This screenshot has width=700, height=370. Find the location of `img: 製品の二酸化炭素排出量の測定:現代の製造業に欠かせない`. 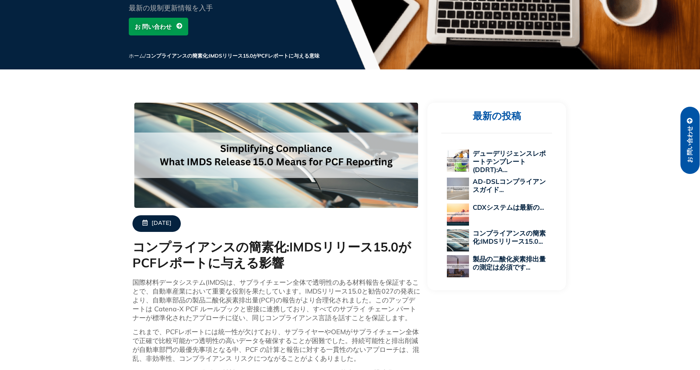

img: 製品の二酸化炭素排出量の測定:現代の製造業に欠かせない is located at coordinates (458, 266).